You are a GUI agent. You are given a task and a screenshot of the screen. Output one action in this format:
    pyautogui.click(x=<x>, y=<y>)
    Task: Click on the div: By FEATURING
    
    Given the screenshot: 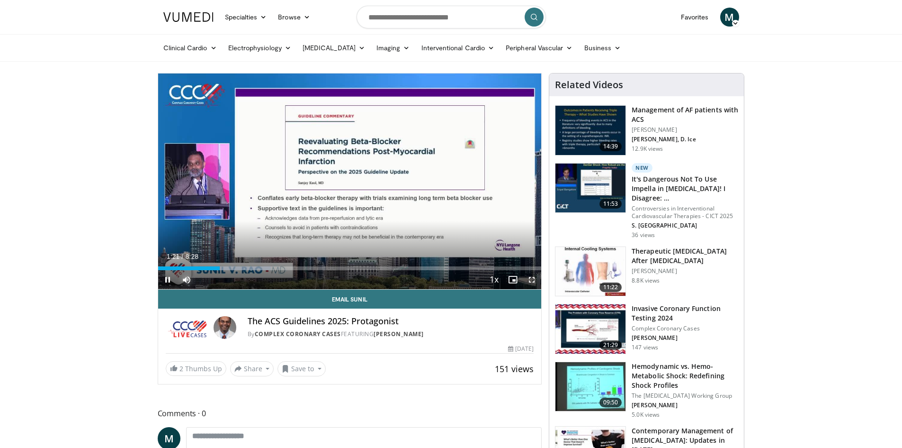 What is the action you would take?
    pyautogui.click(x=391, y=334)
    